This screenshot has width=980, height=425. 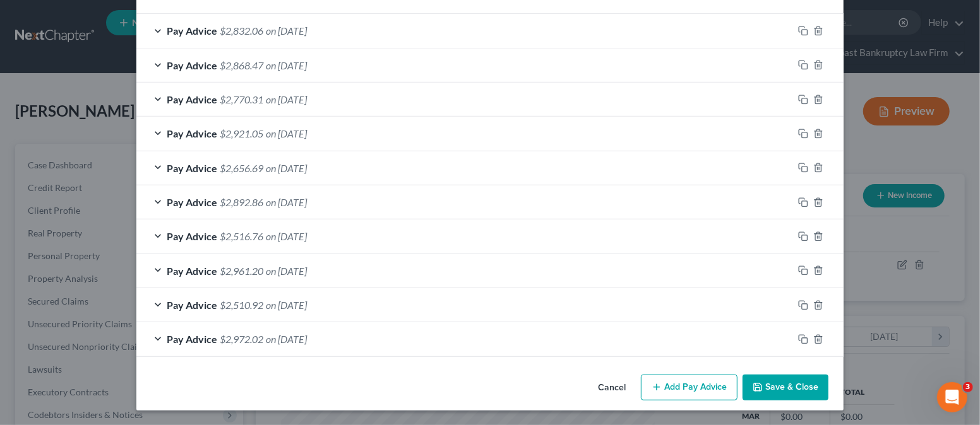 What do you see at coordinates (242, 99) in the screenshot?
I see `span: $2,770.31` at bounding box center [242, 99].